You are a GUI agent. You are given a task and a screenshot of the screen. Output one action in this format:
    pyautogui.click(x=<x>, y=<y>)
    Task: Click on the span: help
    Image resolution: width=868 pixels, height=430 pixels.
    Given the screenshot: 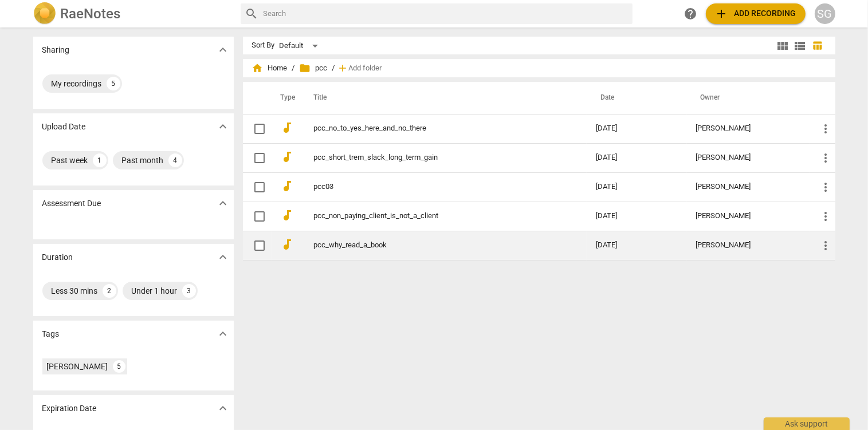 What is the action you would take?
    pyautogui.click(x=691, y=14)
    